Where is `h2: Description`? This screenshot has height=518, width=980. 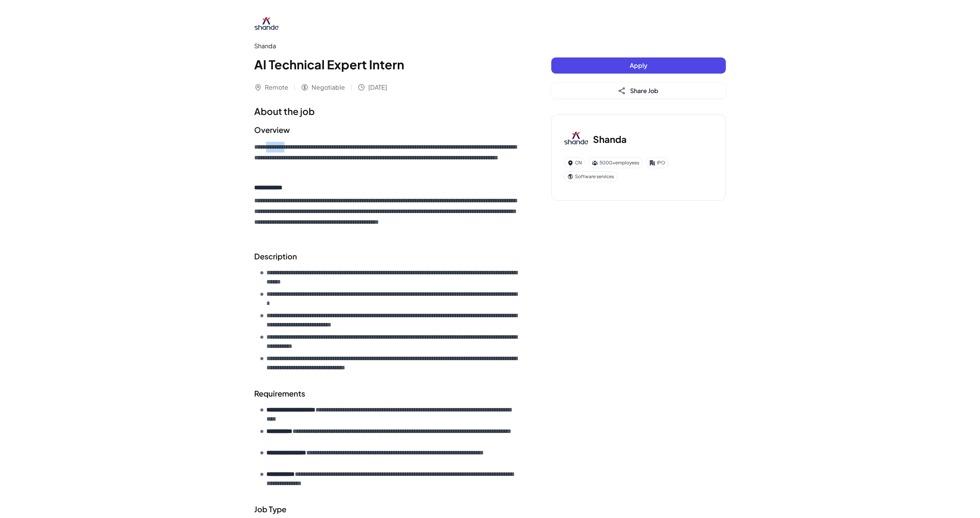 h2: Description is located at coordinates (388, 257).